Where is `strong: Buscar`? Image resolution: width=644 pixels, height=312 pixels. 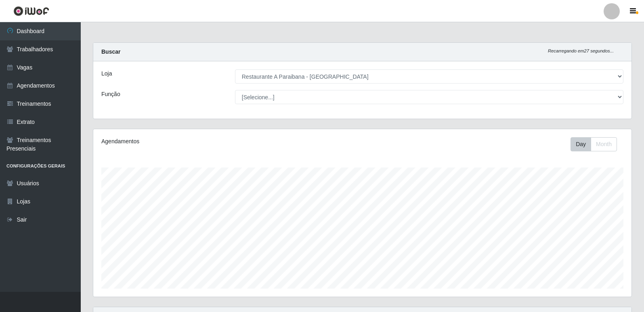
strong: Buscar is located at coordinates (111, 52).